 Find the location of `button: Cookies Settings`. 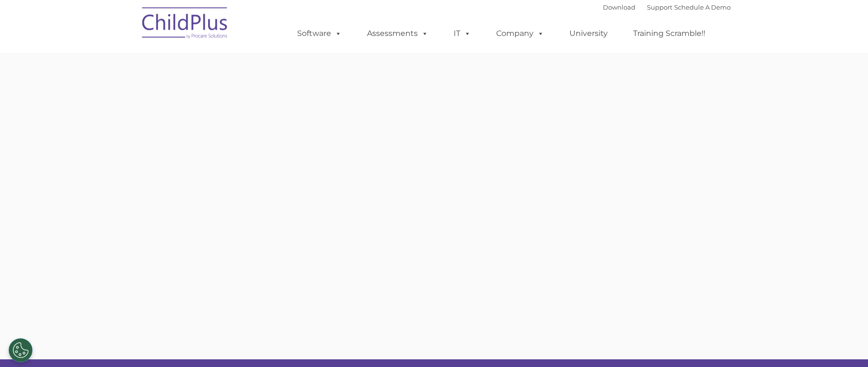

button: Cookies Settings is located at coordinates (21, 350).